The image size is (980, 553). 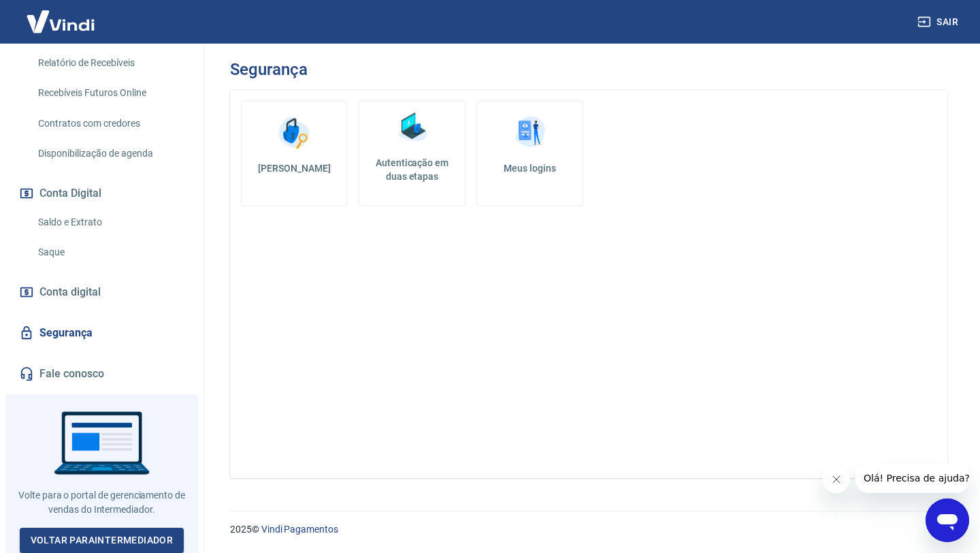 What do you see at coordinates (101, 194) in the screenshot?
I see `button: Conta Digital` at bounding box center [101, 194].